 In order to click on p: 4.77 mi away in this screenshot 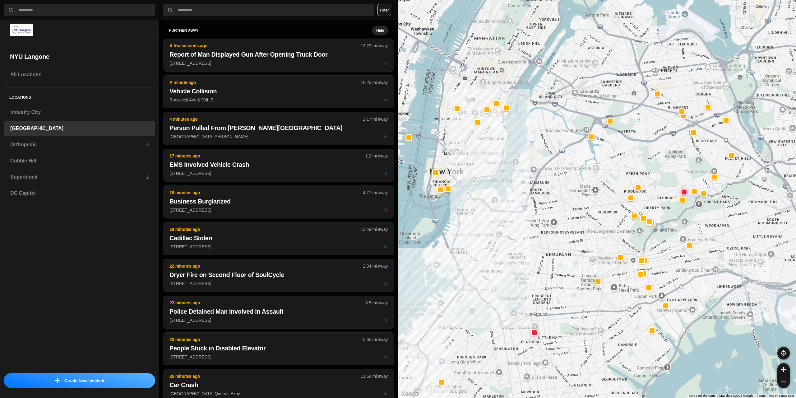, I will do `click(375, 192)`.